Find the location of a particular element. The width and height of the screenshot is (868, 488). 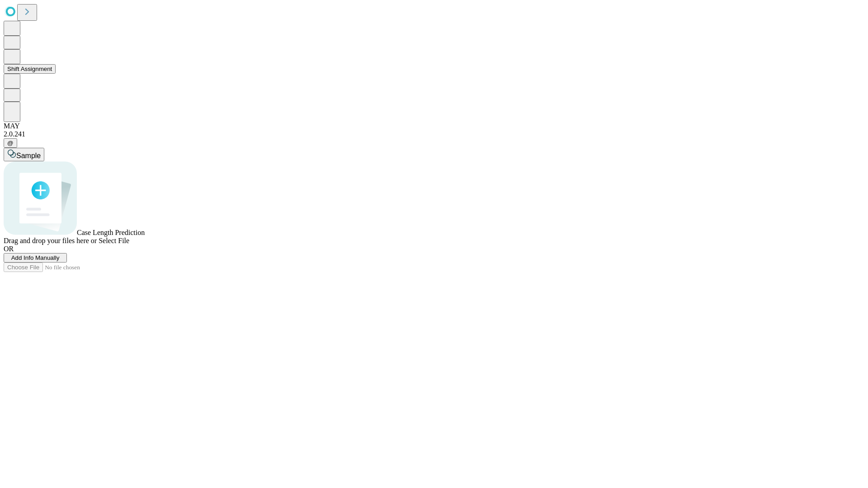

span: Sample is located at coordinates (28, 156).